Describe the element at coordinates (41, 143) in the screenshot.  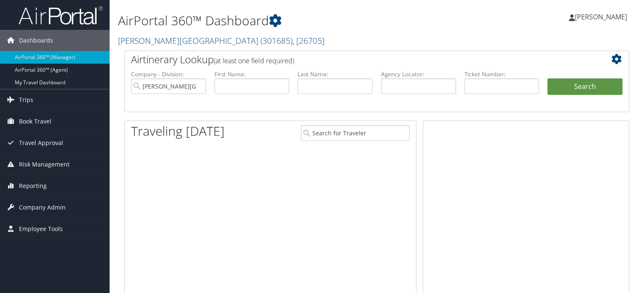
I see `span: Travel Approval` at that location.